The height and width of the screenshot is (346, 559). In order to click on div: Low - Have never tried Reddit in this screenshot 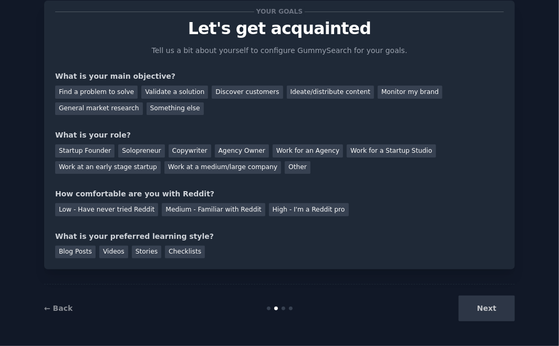, I will do `click(107, 210)`.